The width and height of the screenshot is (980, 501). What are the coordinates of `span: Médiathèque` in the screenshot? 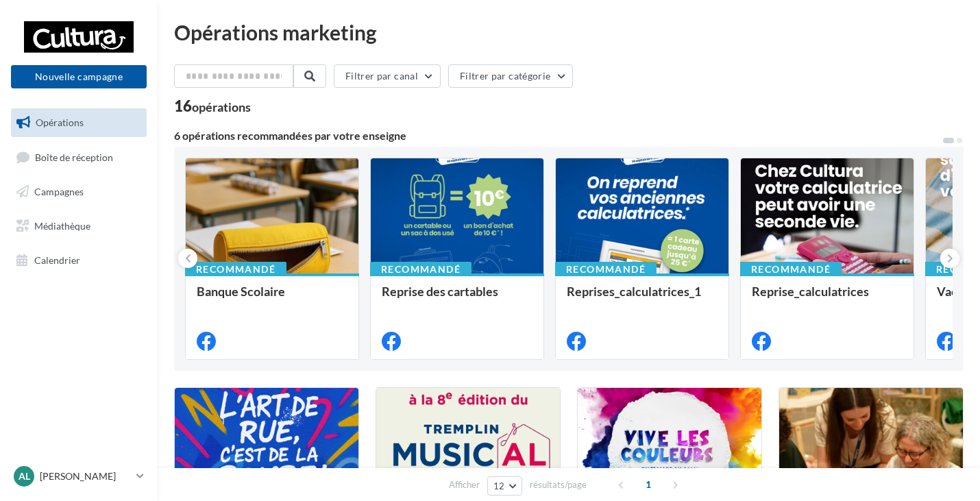 It's located at (62, 226).